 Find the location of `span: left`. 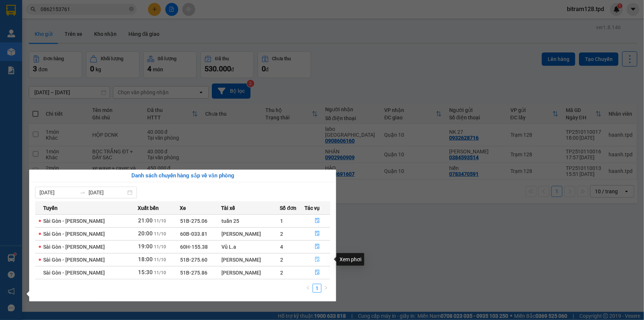

span: left is located at coordinates (308, 287).